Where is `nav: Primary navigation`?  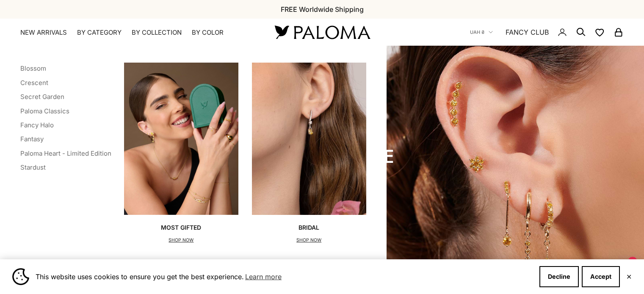 nav: Primary navigation is located at coordinates (137, 33).